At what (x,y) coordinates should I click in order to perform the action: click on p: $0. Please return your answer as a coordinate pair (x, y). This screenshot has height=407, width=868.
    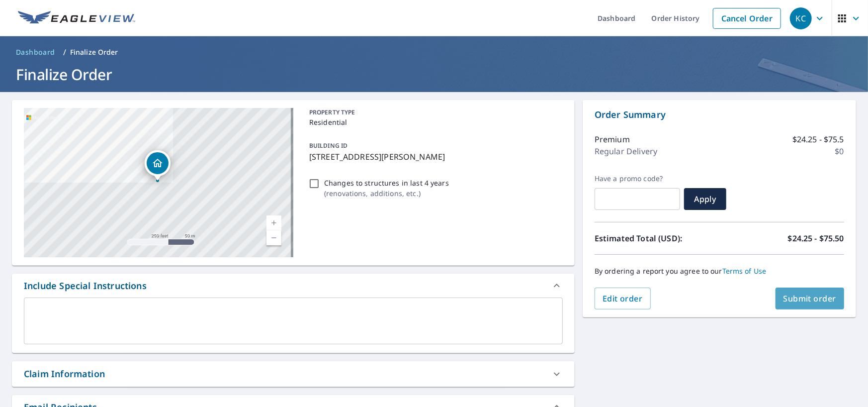
    Looking at the image, I should click on (840, 151).